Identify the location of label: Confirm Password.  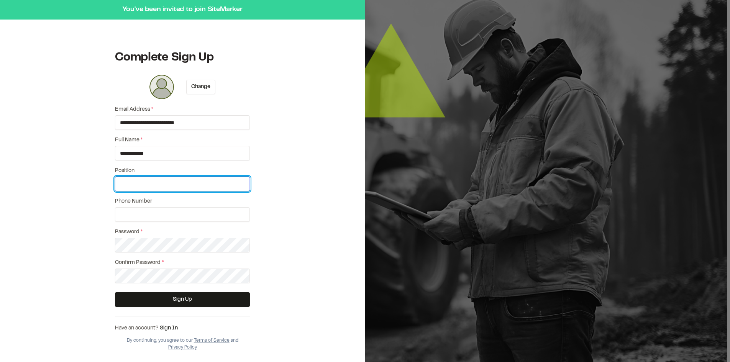
(182, 263).